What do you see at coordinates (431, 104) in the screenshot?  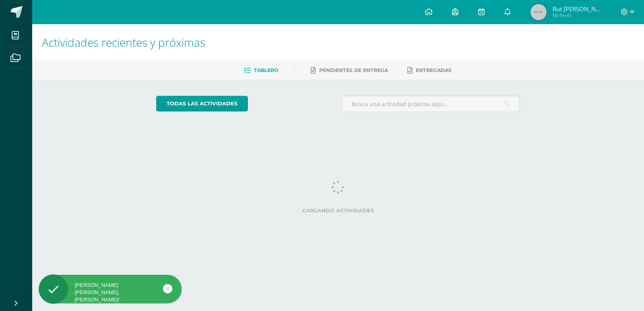 I see `input: Busca una actividad próxima aquí...` at bounding box center [431, 104].